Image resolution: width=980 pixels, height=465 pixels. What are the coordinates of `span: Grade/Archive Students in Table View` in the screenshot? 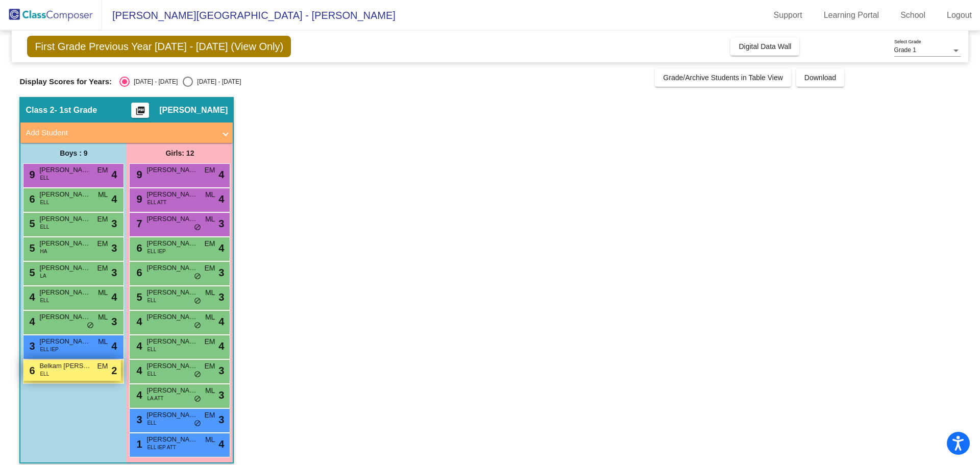 It's located at (722, 77).